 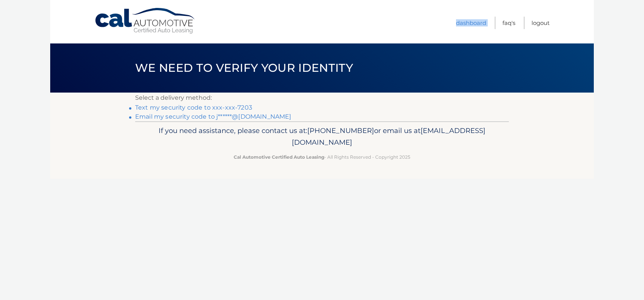 What do you see at coordinates (322, 98) in the screenshot?
I see `p: Select a delivery method:` at bounding box center [322, 98].